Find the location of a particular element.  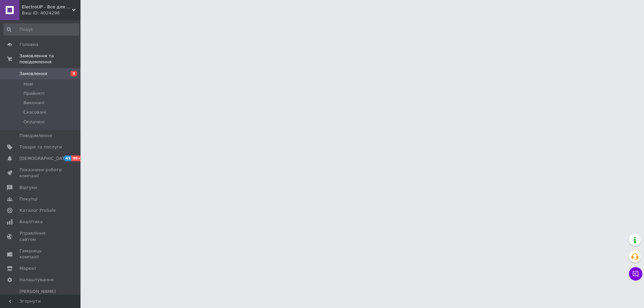

button: Чат з покупцем is located at coordinates (636, 274).